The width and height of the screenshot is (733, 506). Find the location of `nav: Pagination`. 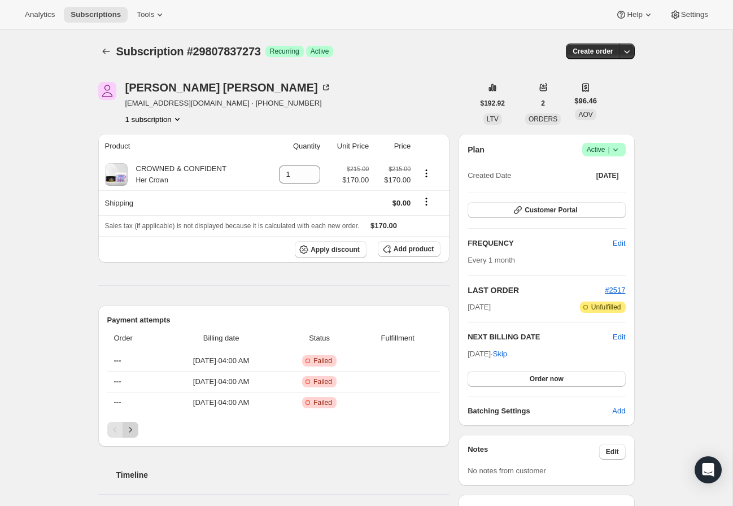

nav: Pagination is located at coordinates (274, 430).